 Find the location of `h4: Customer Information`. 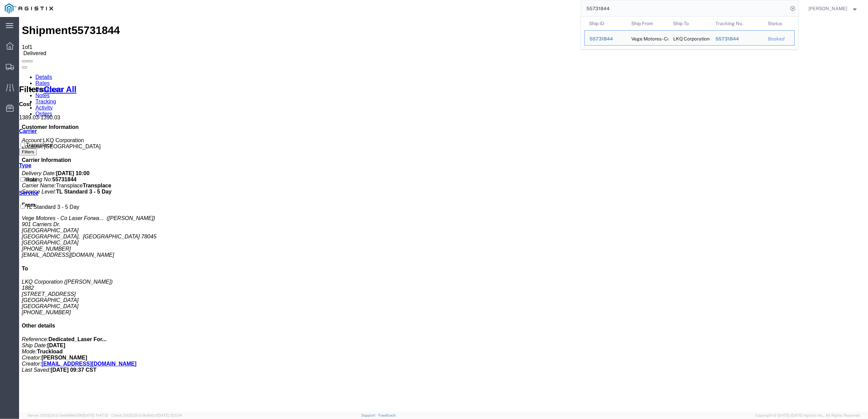

h4: Customer Information is located at coordinates (424, 111).